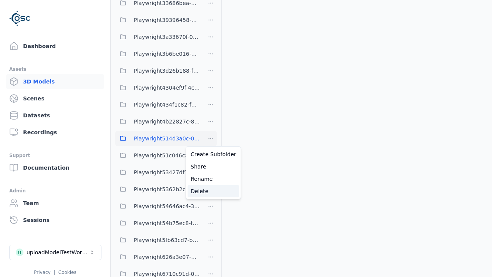  What do you see at coordinates (213, 191) in the screenshot?
I see `div: Delete` at bounding box center [213, 191].